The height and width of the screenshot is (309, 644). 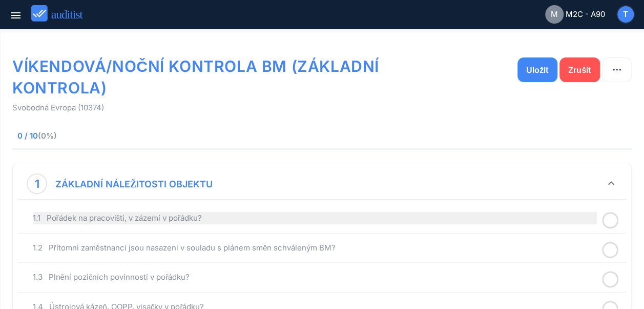 What do you see at coordinates (37, 183) in the screenshot?
I see `div: 1` at bounding box center [37, 183].